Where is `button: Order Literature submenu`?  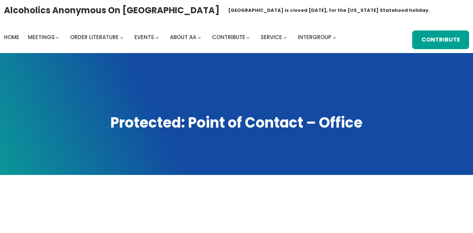
button: Order Literature submenu is located at coordinates (122, 37).